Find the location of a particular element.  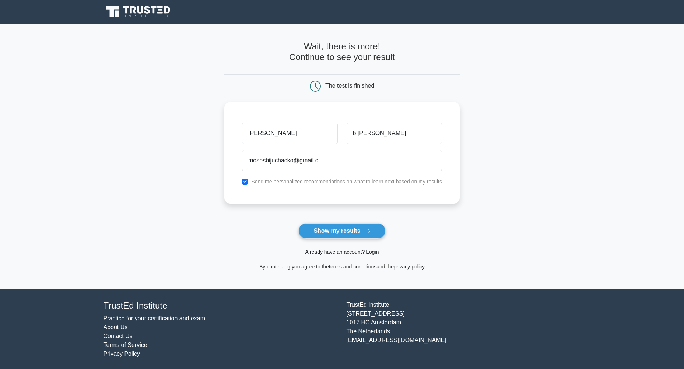

input: Email is located at coordinates (342, 161).